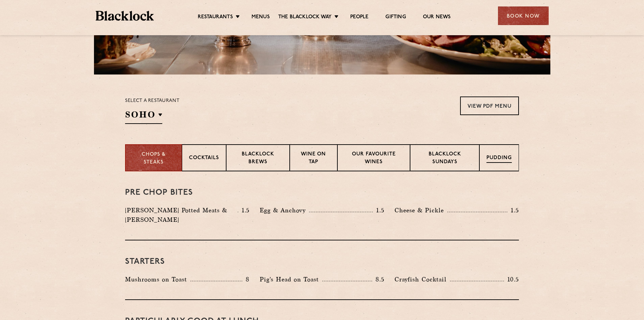  I want to click on a: View PDF Menu, so click(490, 105).